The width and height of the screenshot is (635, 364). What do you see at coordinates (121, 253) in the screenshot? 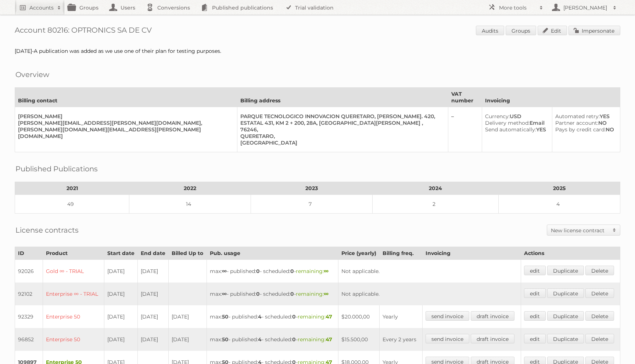
I see `th: Start date` at bounding box center [121, 253].